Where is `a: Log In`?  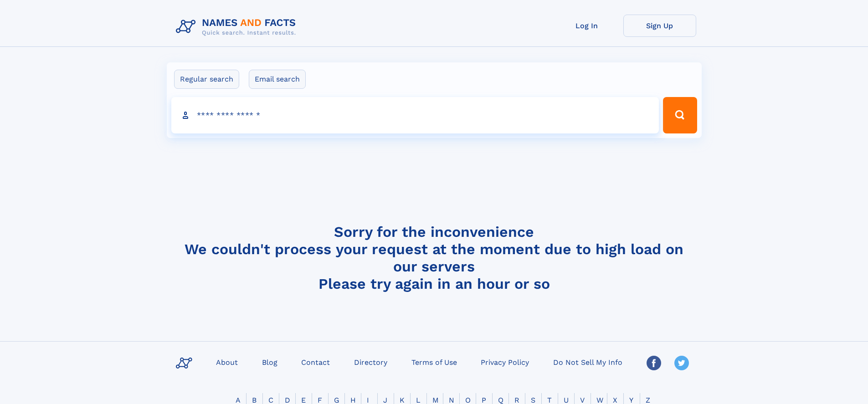
a: Log In is located at coordinates (587, 26).